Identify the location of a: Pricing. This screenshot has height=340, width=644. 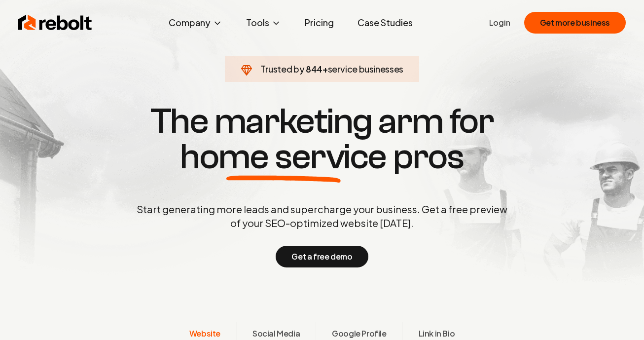
(319, 23).